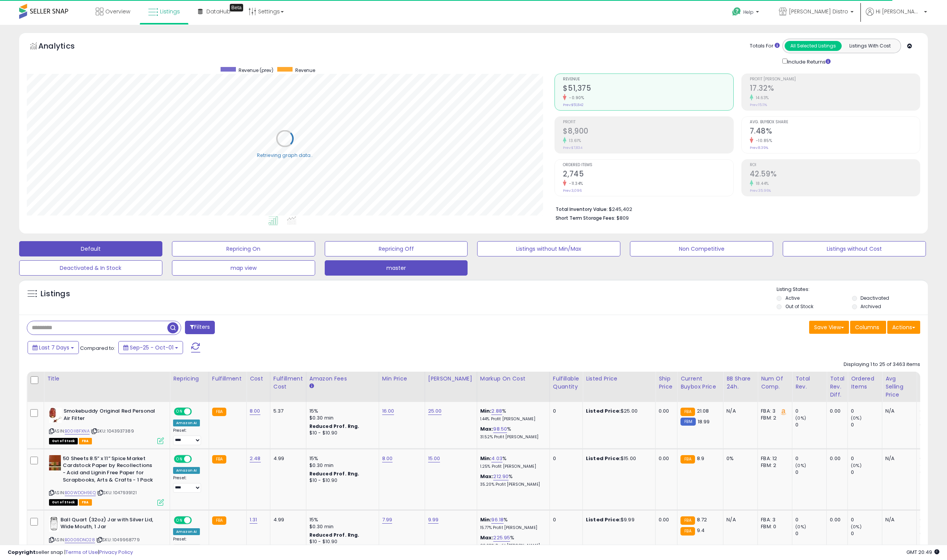 This screenshot has width=947, height=560. Describe the element at coordinates (702, 249) in the screenshot. I see `button: Non Competitive` at that location.